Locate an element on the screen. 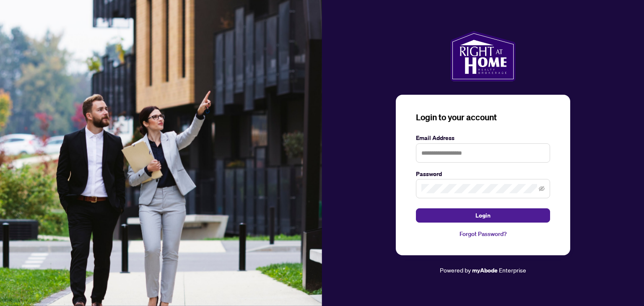  a: Forgot Password? is located at coordinates (483, 234).